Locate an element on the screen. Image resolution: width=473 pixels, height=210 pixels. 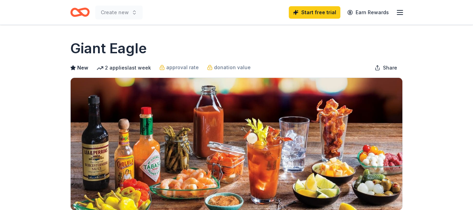
button: Share is located at coordinates (386, 68).